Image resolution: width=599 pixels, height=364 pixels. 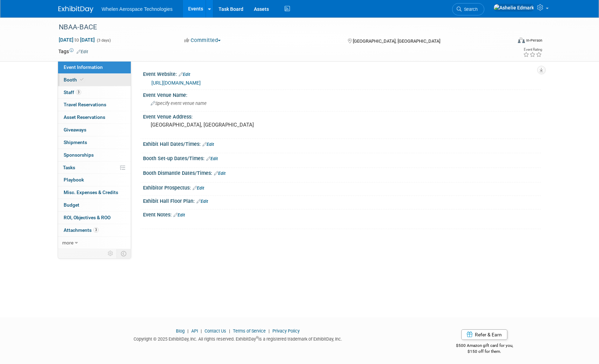 I want to click on div: Booth Dismantle Dates/Times:, so click(x=342, y=172).